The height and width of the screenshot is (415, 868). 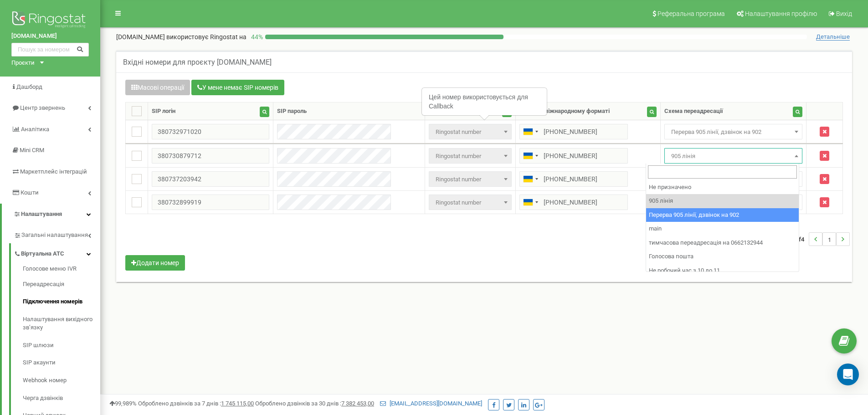 I want to click on span: Дашборд, so click(x=29, y=87).